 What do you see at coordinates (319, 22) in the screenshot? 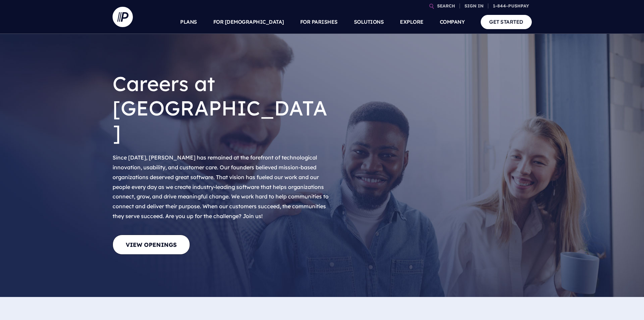
I see `a: FOR PARISHES` at bounding box center [319, 22].